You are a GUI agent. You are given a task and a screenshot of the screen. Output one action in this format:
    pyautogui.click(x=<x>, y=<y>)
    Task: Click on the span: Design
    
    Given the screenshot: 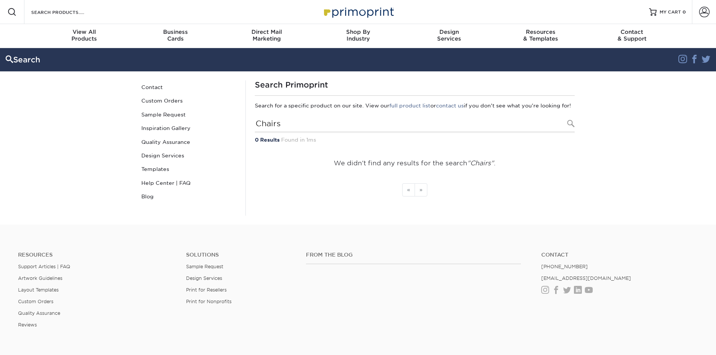 What is the action you would take?
    pyautogui.click(x=449, y=32)
    